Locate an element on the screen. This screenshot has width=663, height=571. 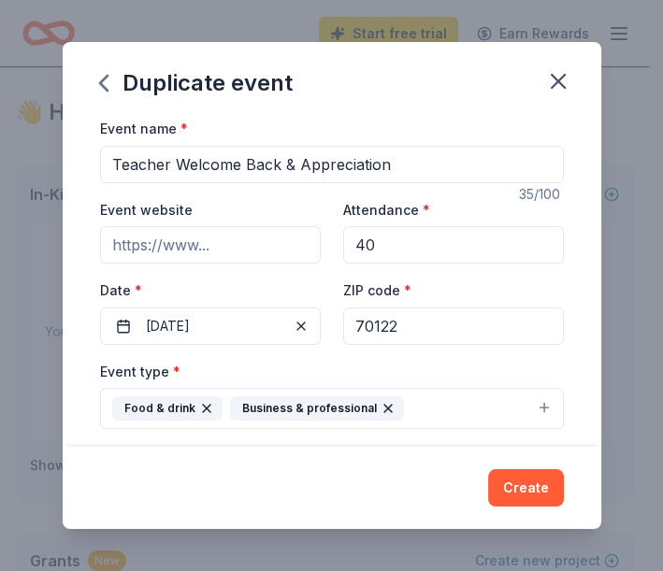
input: 20 is located at coordinates (453, 245).